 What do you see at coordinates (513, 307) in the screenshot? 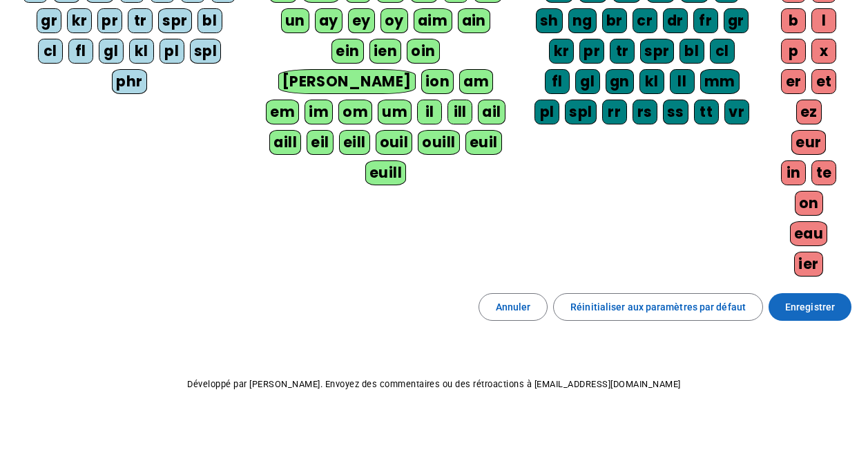
I see `button: Annuler` at bounding box center [513, 307].